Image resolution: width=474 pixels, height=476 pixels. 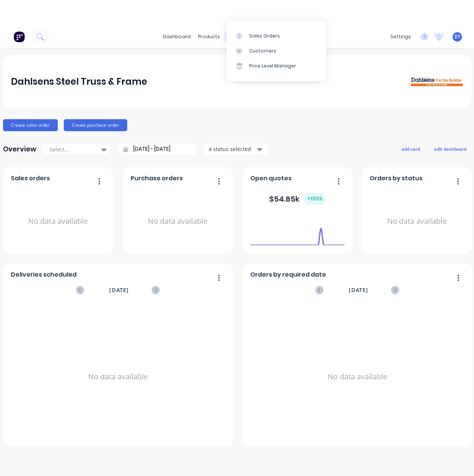 I want to click on img: Dahlsens Steel Truss & Frame, so click(x=437, y=82).